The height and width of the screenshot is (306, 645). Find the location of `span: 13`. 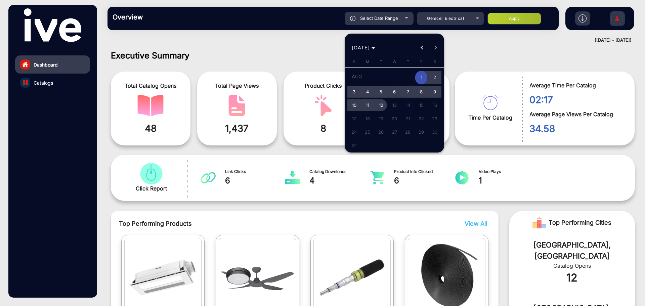

span: 13 is located at coordinates (394, 105).